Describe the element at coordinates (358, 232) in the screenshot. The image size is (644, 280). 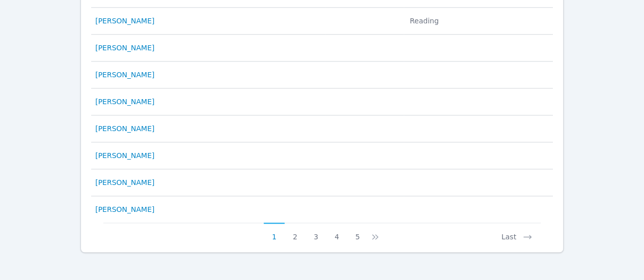
I see `button: 5` at that location.